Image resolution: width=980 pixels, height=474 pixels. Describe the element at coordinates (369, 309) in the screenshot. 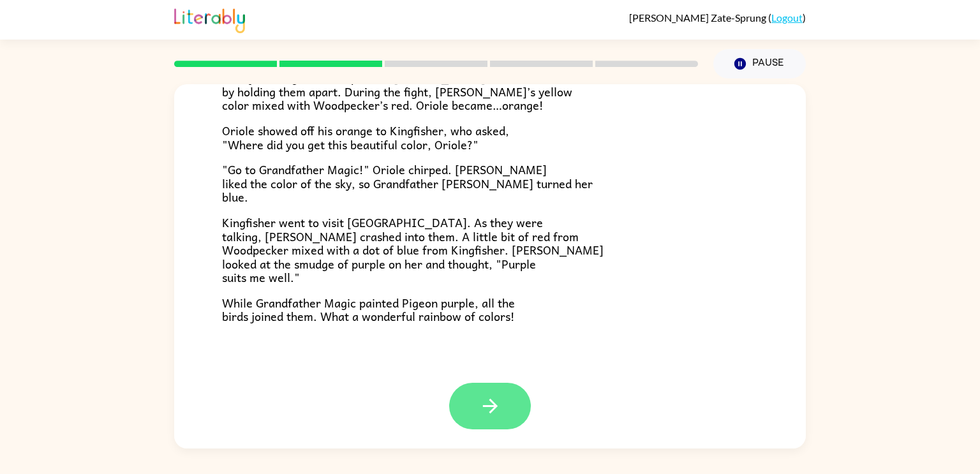

I see `span: While Grandfather Magic painted Pigeon purple, all the birds joined them. What a wonderful rainbo...` at that location.